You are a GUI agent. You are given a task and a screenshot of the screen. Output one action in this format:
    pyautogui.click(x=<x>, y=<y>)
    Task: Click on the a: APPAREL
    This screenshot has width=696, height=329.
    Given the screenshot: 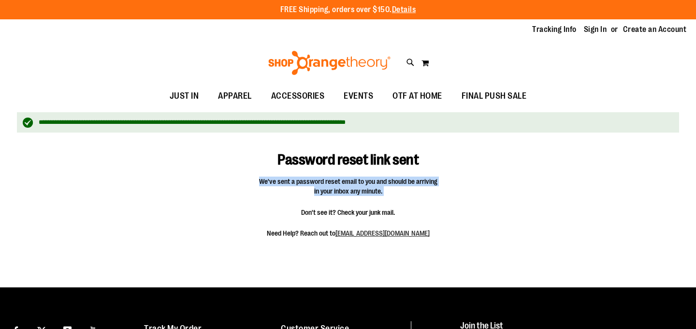 What is the action you would take?
    pyautogui.click(x=235, y=96)
    